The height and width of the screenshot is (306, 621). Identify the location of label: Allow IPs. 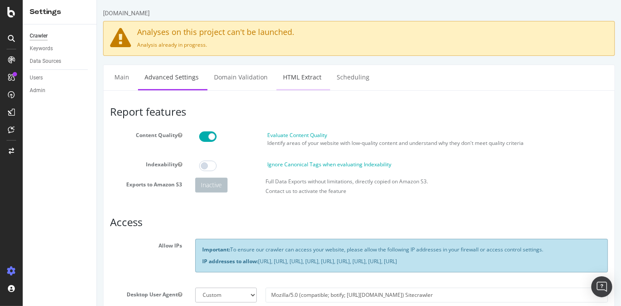
(49, 244).